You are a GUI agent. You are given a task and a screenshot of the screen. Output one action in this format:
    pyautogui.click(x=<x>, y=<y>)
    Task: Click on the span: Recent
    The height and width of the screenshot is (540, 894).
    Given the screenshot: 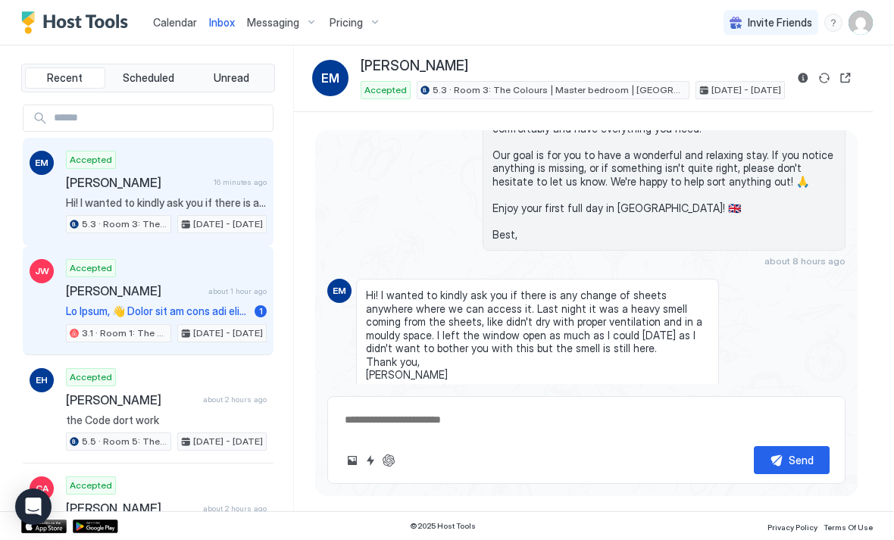 What is the action you would take?
    pyautogui.click(x=64, y=78)
    